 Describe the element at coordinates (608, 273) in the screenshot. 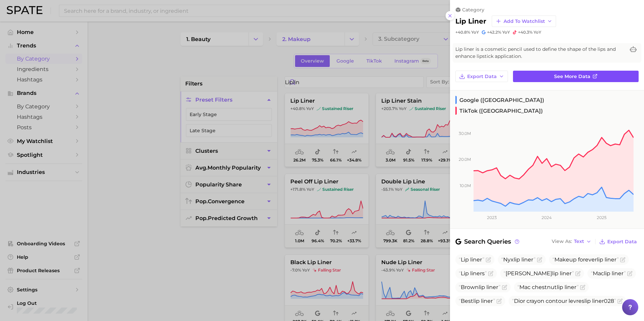

I see `span: Mac` at that location.